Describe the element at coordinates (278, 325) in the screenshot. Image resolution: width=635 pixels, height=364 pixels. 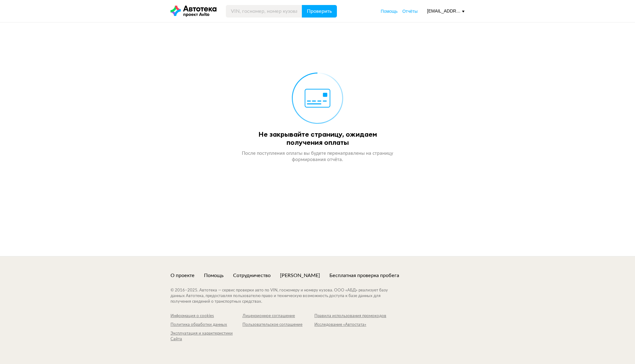
I see `div: Пользовательское соглашение` at that location.